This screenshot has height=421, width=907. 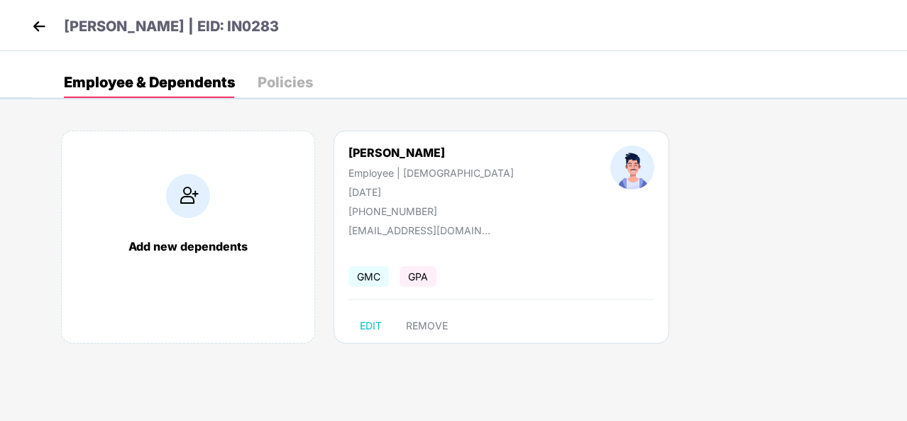 What do you see at coordinates (371, 326) in the screenshot?
I see `span: EDIT` at bounding box center [371, 326].